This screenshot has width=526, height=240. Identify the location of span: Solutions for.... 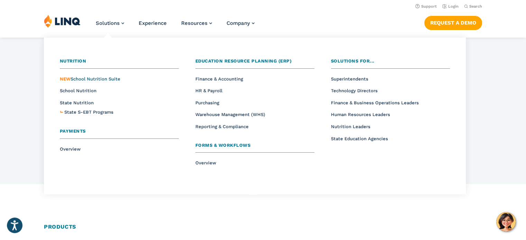
(353, 61).